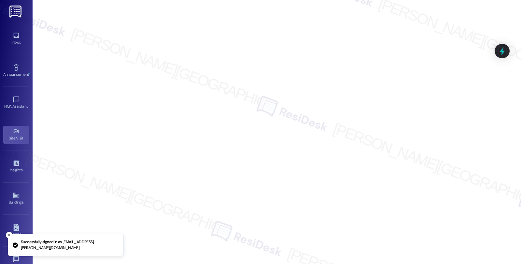 The image size is (521, 264). Describe the element at coordinates (16, 11) in the screenshot. I see `img: ResiDesk Logo` at that location.